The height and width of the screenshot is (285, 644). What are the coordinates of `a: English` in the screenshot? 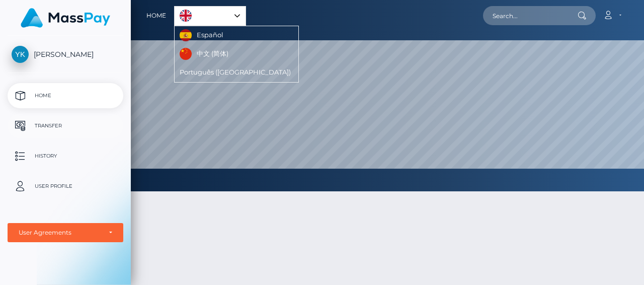 It's located at (210, 16).